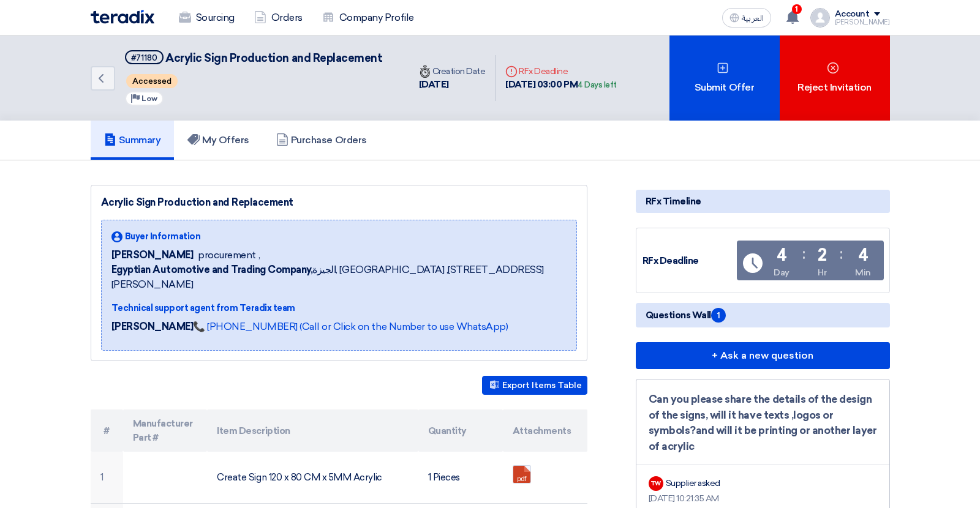  I want to click on td: Create Sign 120 x 80 CM x 5MM Acrylic, so click(313, 478).